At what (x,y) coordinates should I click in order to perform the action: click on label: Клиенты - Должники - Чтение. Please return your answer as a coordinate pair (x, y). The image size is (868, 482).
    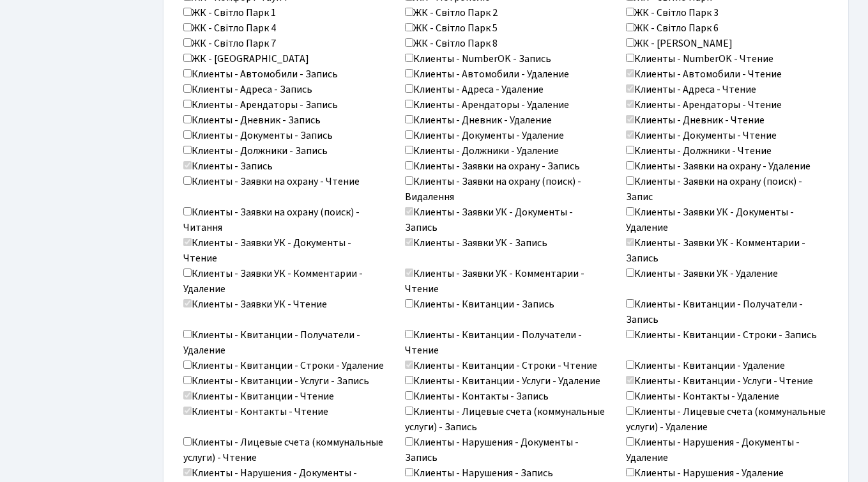
    Looking at the image, I should click on (699, 151).